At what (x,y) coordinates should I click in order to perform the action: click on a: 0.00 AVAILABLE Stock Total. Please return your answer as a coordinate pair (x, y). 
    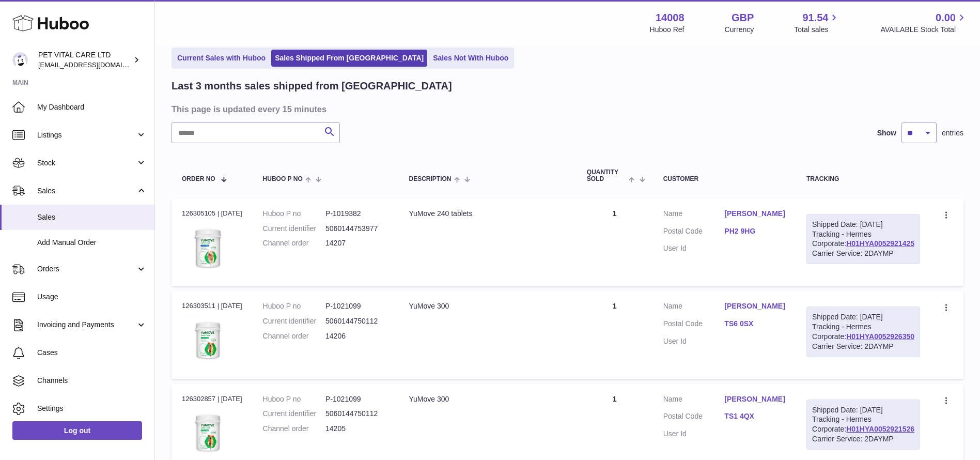
    Looking at the image, I should click on (924, 23).